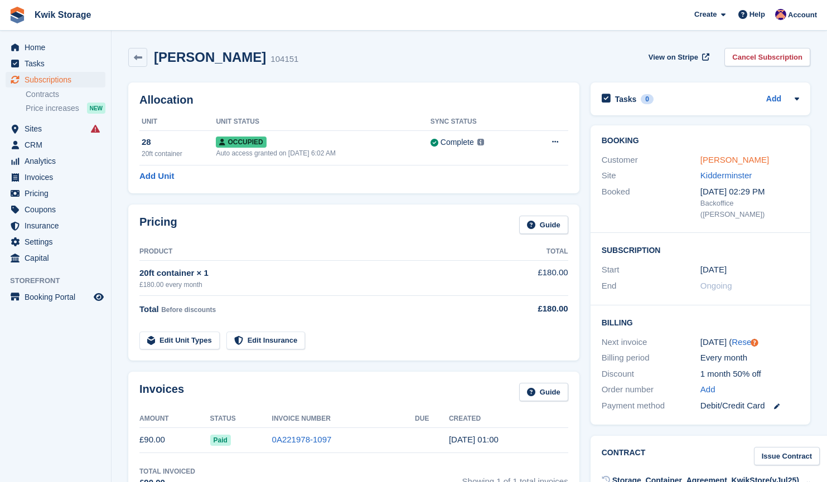 Image resolution: width=827 pixels, height=482 pixels. What do you see at coordinates (178, 142) in the screenshot?
I see `div: 28` at bounding box center [178, 142].